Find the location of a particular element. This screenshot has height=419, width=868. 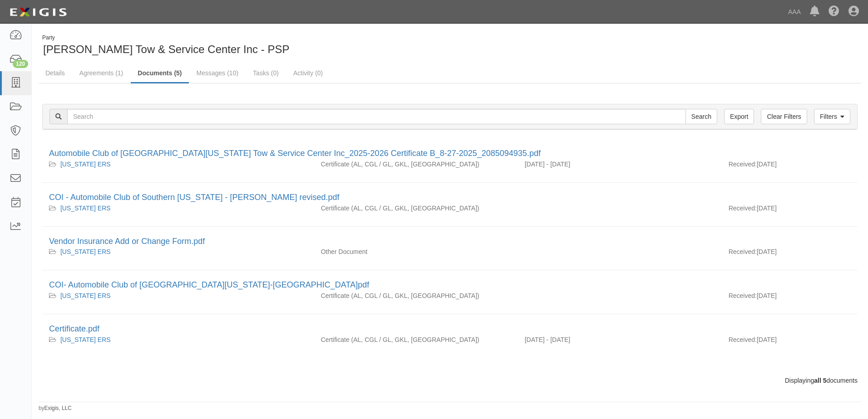

div: 120 is located at coordinates (20, 64).